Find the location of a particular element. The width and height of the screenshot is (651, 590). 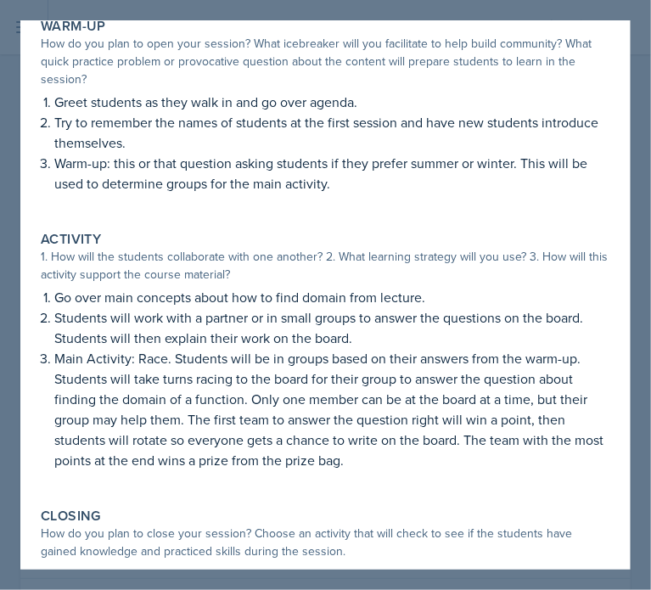

label: Activity is located at coordinates (70, 239).